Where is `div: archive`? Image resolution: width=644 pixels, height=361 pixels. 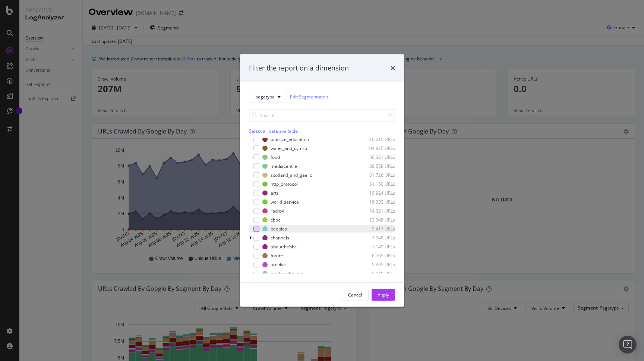 div: archive is located at coordinates (278, 264).